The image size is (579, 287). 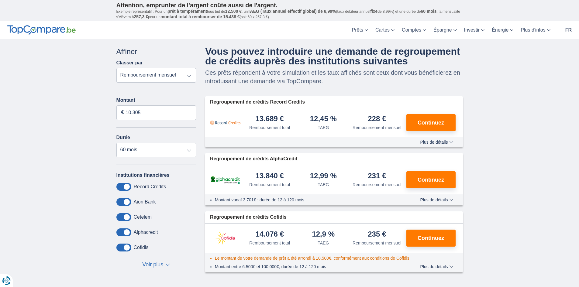 What do you see at coordinates (270, 235) in the screenshot?
I see `div: 14.076 €` at bounding box center [270, 235].